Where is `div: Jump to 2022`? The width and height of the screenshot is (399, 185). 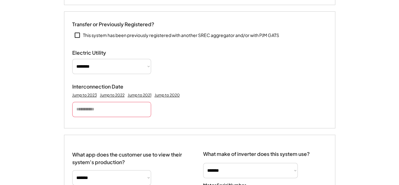
div: Jump to 2022 is located at coordinates (112, 95).